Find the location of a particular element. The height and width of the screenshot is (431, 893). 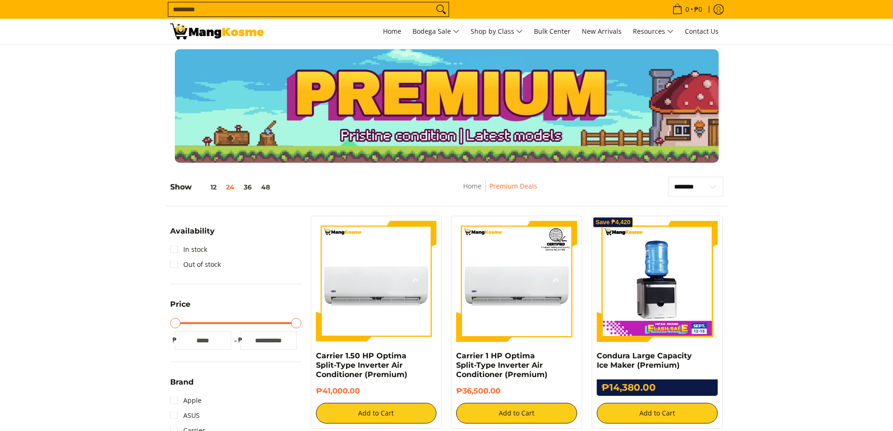

span: Save ₱4,420 is located at coordinates (613, 222).